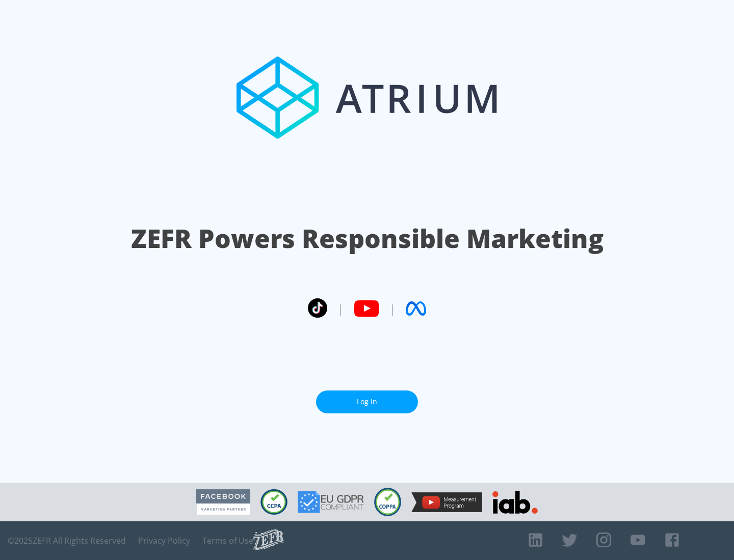  What do you see at coordinates (447, 502) in the screenshot?
I see `img: YouTube Measurement Program` at bounding box center [447, 502].